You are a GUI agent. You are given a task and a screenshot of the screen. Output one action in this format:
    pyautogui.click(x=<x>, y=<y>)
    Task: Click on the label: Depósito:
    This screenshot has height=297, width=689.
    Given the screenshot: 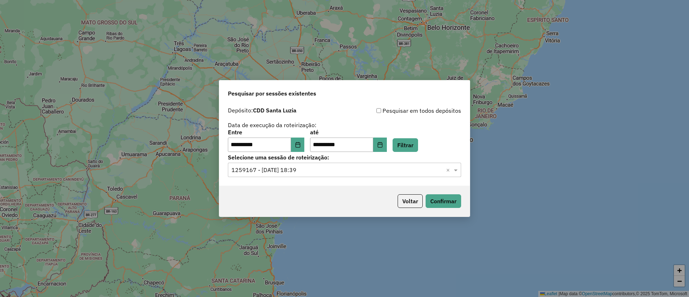 What is the action you would take?
    pyautogui.click(x=262, y=110)
    